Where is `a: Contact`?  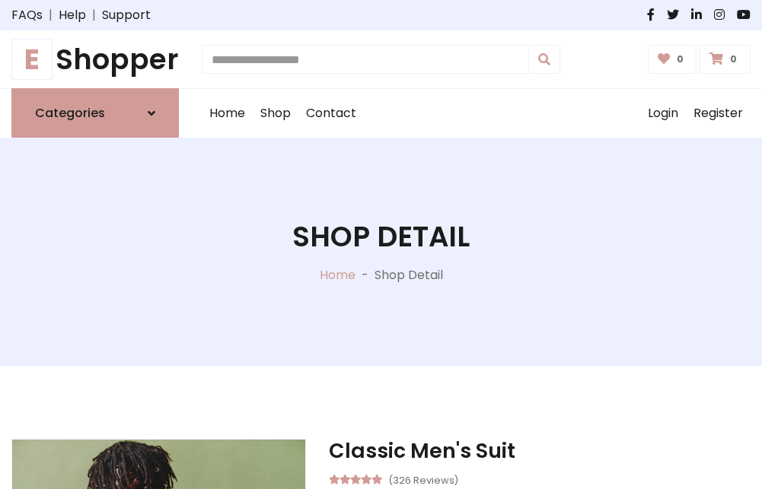 a: Contact is located at coordinates (331, 113).